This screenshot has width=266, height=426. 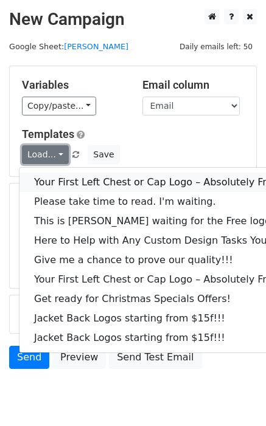 What do you see at coordinates (45, 154) in the screenshot?
I see `a: Load...` at bounding box center [45, 154].